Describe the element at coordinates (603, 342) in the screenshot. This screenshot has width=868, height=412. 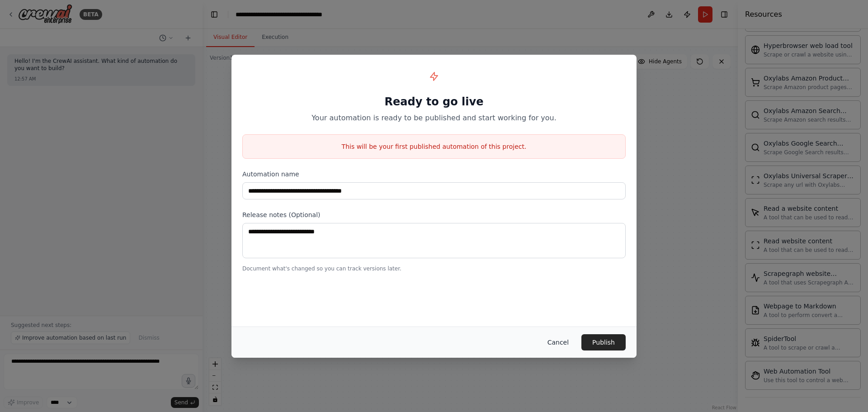
I see `button: Publish` at that location.